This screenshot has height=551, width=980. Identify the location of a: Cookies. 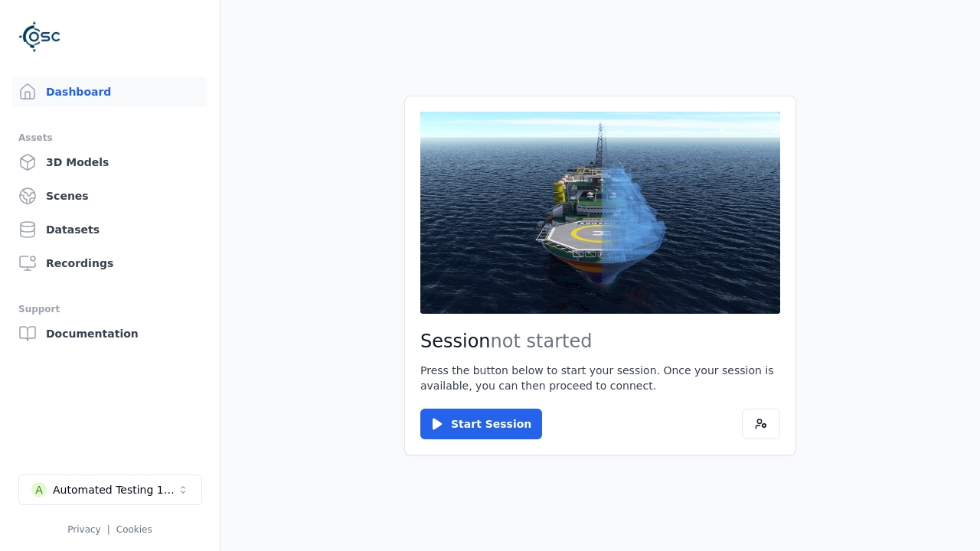
(134, 530).